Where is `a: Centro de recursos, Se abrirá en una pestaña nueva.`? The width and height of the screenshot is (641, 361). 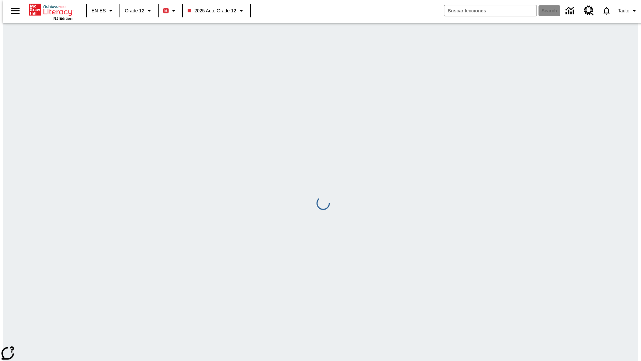
a: Centro de recursos, Se abrirá en una pestaña nueva. is located at coordinates (589, 11).